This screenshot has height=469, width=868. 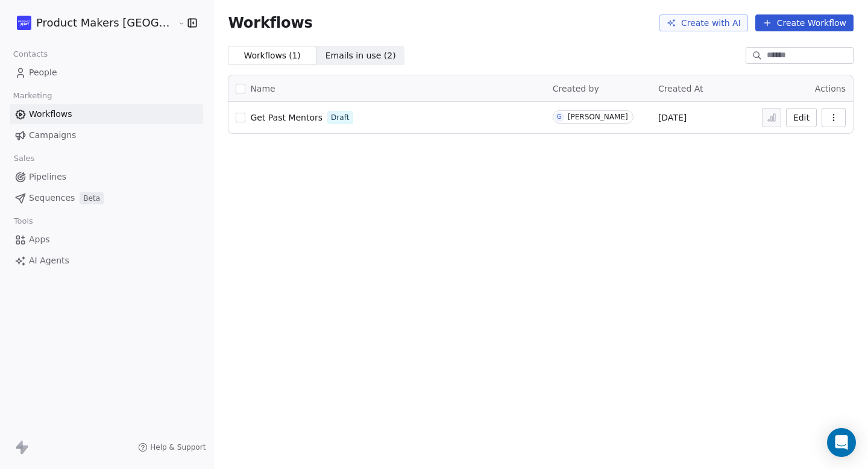 What do you see at coordinates (23, 221) in the screenshot?
I see `span: Tools` at bounding box center [23, 221].